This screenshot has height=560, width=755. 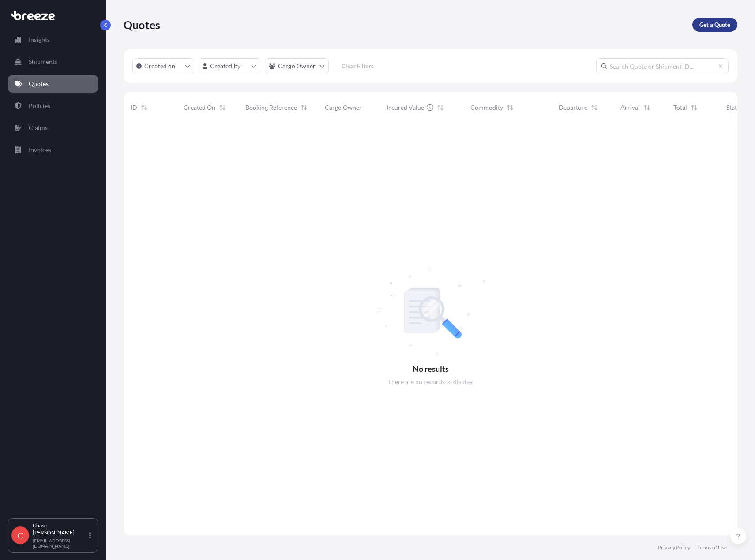 I want to click on p: Clear Filters, so click(x=357, y=66).